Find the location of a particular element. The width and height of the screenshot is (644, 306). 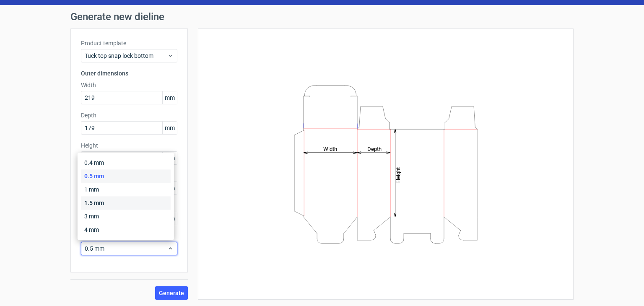

div: 3 mm is located at coordinates (126, 216).